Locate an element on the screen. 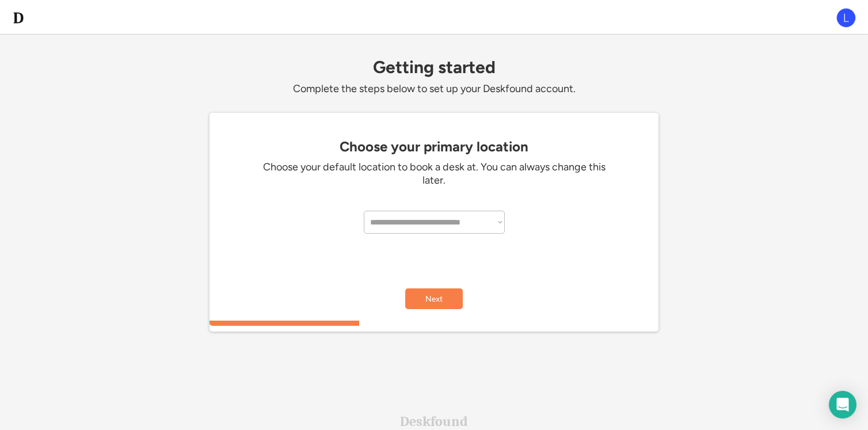 Image resolution: width=868 pixels, height=430 pixels. button: Next is located at coordinates (434, 298).